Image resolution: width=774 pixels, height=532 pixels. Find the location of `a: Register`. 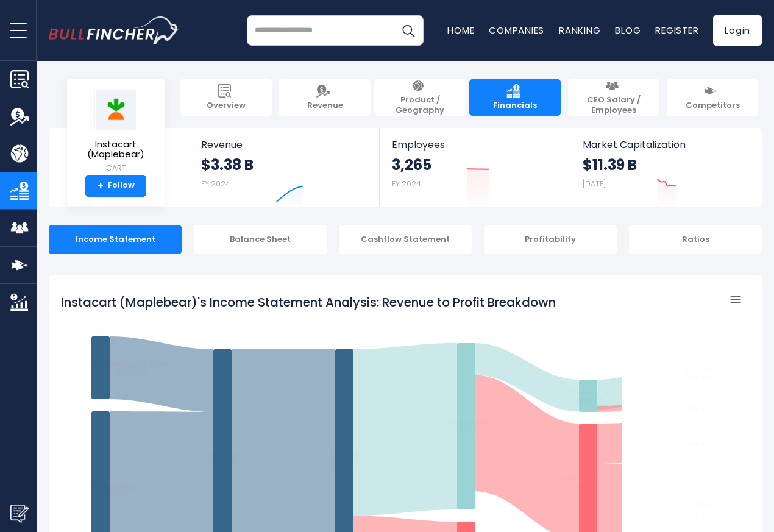

a: Register is located at coordinates (676, 30).